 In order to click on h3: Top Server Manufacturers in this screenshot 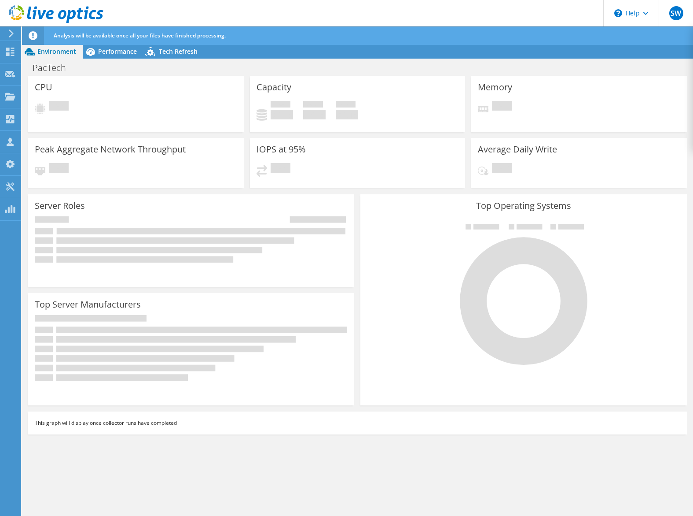, I will do `click(88, 304)`.